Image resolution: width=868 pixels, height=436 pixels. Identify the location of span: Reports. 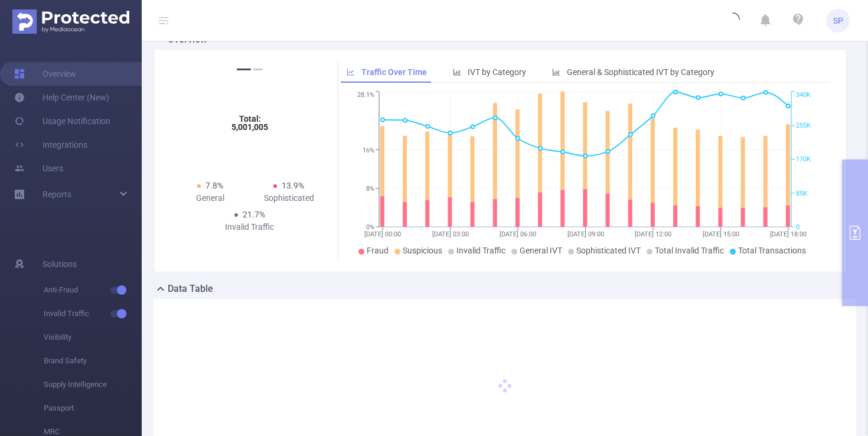
(57, 194).